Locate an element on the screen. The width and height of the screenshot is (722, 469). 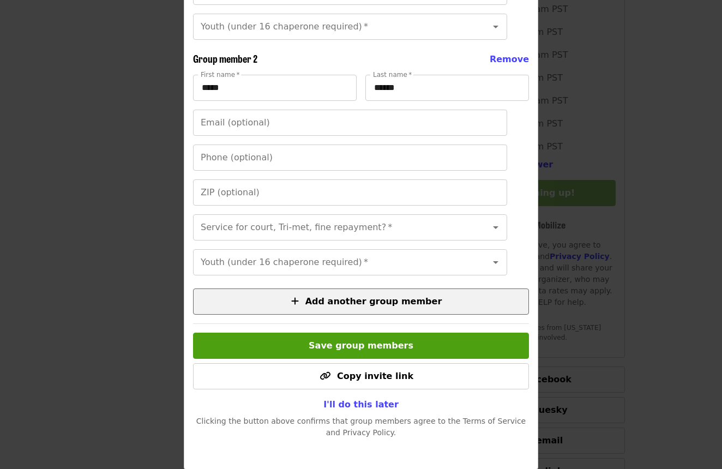
button: Add another group member is located at coordinates (361, 302).